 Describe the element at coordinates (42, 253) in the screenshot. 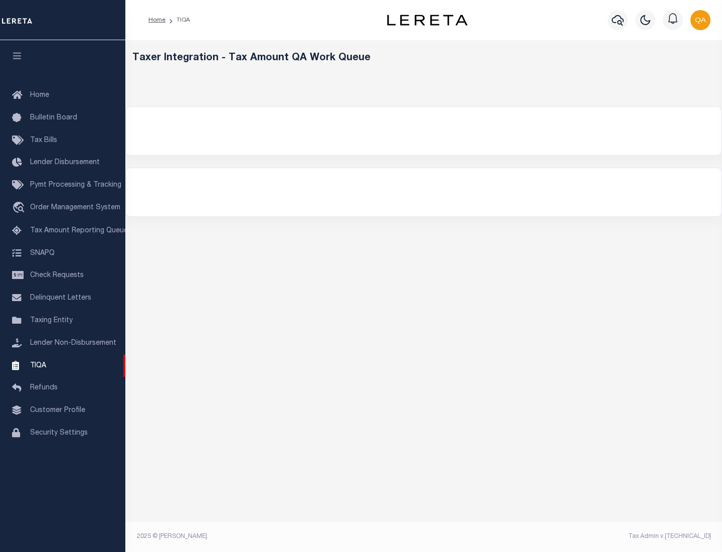

I see `span: SNAPQ` at that location.